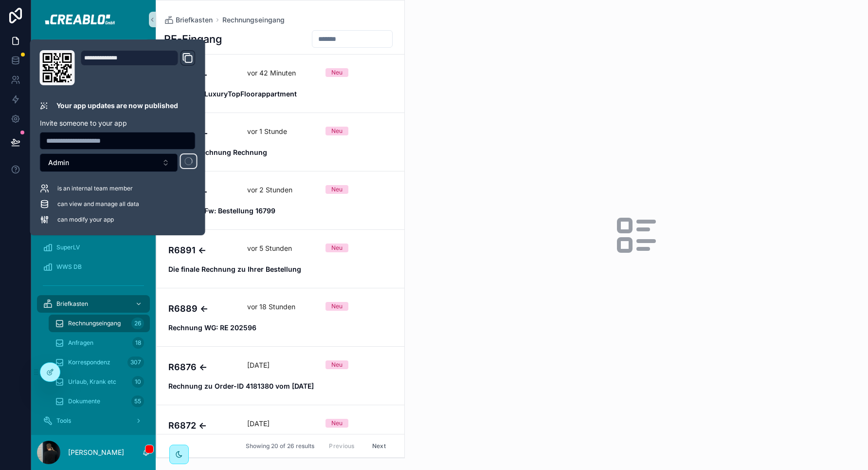  I want to click on h4: R6876 ←, so click(202, 367).